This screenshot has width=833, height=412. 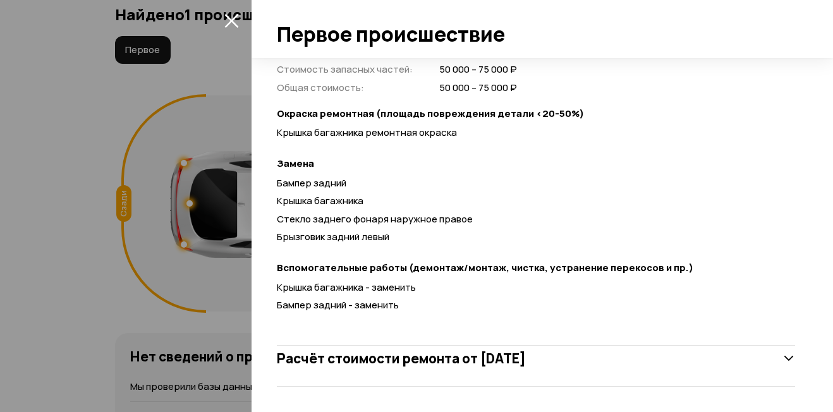 What do you see at coordinates (346, 287) in the screenshot?
I see `span: Крышка багажника - заменить` at bounding box center [346, 287].